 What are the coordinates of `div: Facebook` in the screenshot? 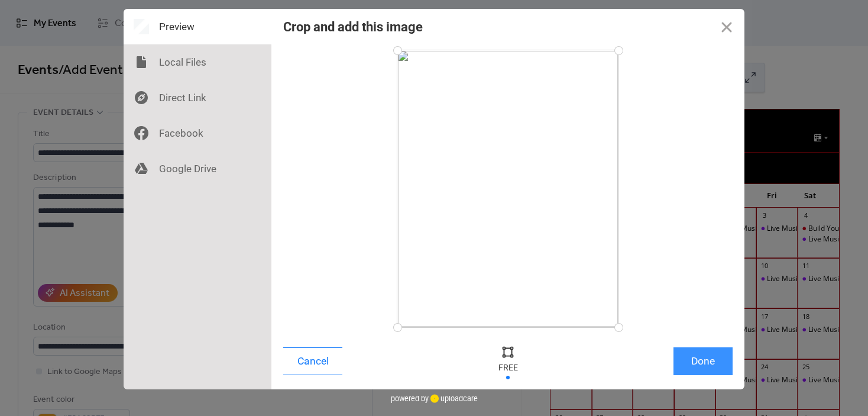 It's located at (197, 133).